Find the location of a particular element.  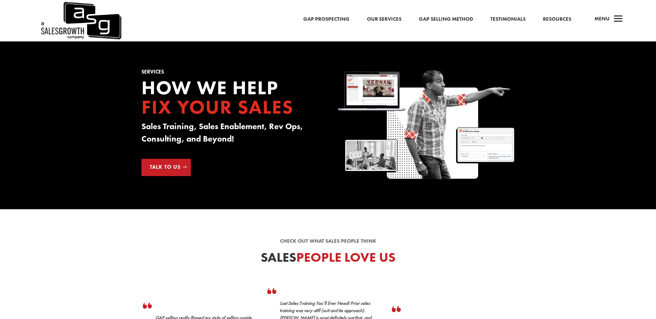

span: People Love Us is located at coordinates (346, 257).